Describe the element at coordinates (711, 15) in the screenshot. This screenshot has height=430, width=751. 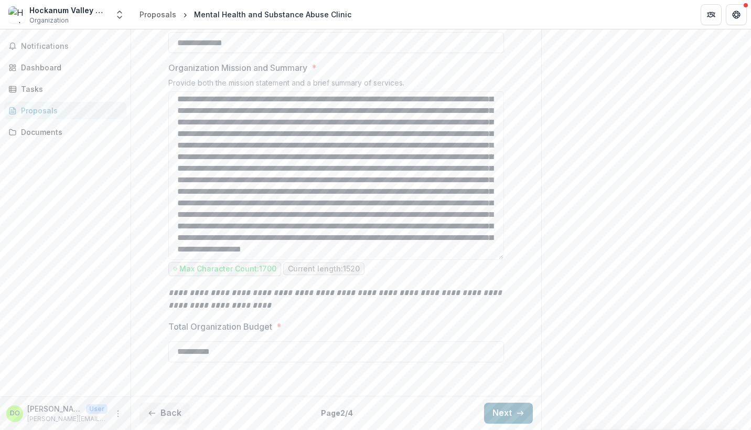
I see `button: Partners` at that location.